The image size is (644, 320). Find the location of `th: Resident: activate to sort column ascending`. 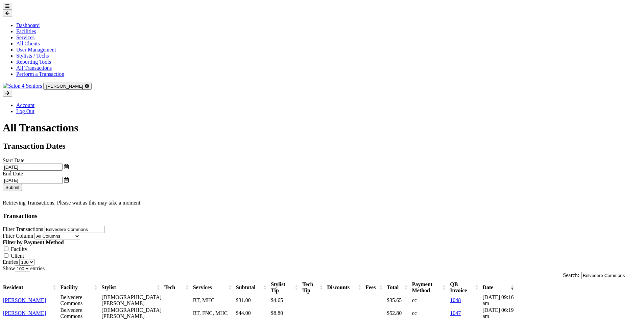

th: Resident: activate to sort column ascending is located at coordinates (31, 288).